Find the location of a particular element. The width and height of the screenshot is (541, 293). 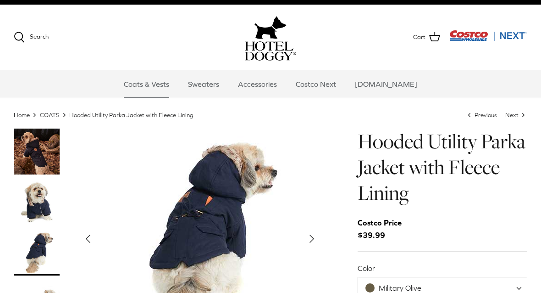

nav: Breadcrumbs is located at coordinates (271, 115).